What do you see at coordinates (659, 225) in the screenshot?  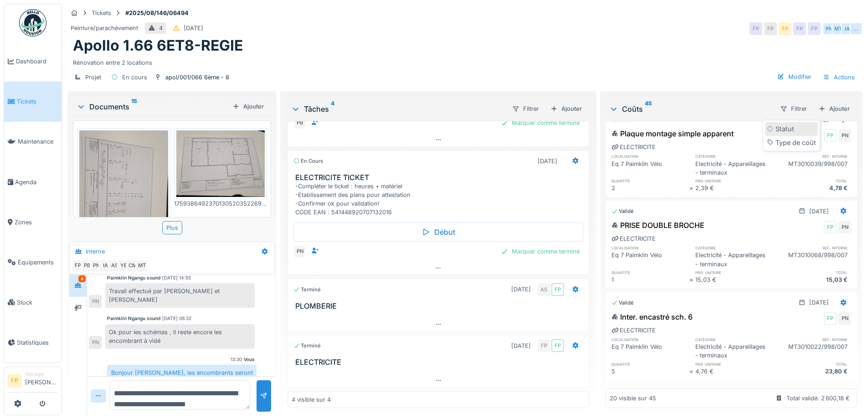 I see `div: PRISE DOUBLE BROCHE` at bounding box center [659, 225].